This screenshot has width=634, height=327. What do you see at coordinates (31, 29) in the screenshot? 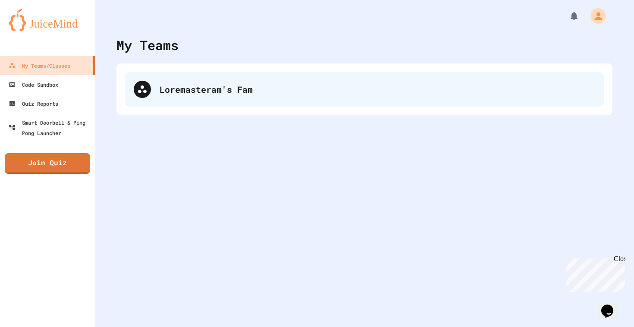
I see `div: Chat with us now!Close` at bounding box center [31, 29].